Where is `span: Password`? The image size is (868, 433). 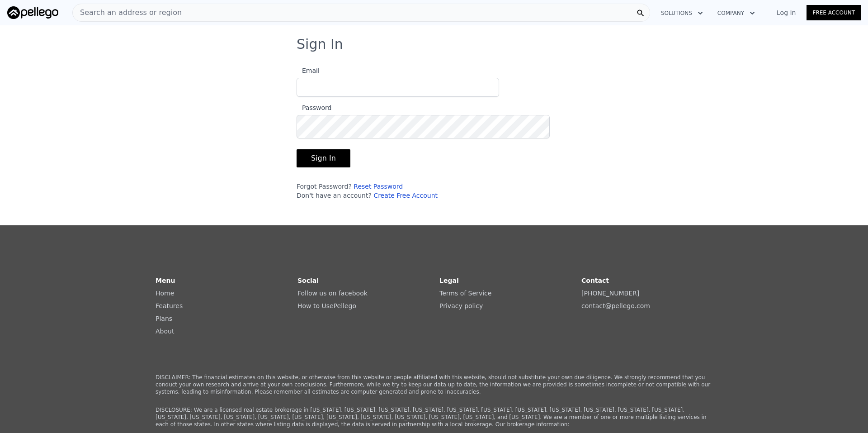
span: Password is located at coordinates (314, 108).